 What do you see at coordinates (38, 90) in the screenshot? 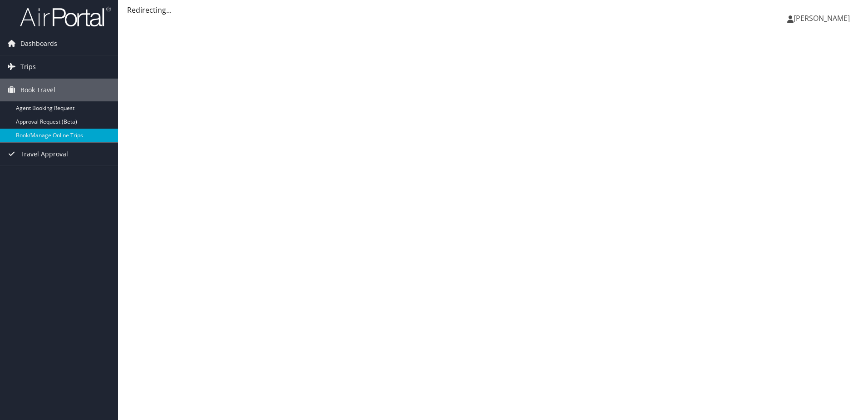
I see `span: Book Travel` at bounding box center [38, 90].